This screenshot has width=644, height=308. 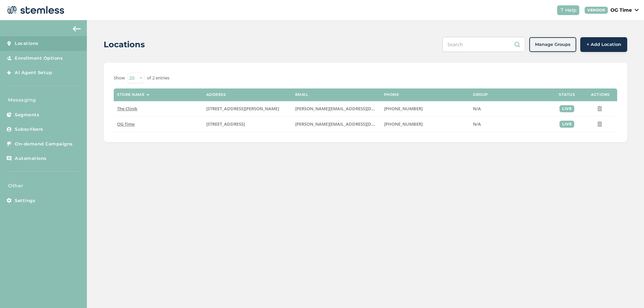 I want to click on span: Help, so click(x=571, y=10).